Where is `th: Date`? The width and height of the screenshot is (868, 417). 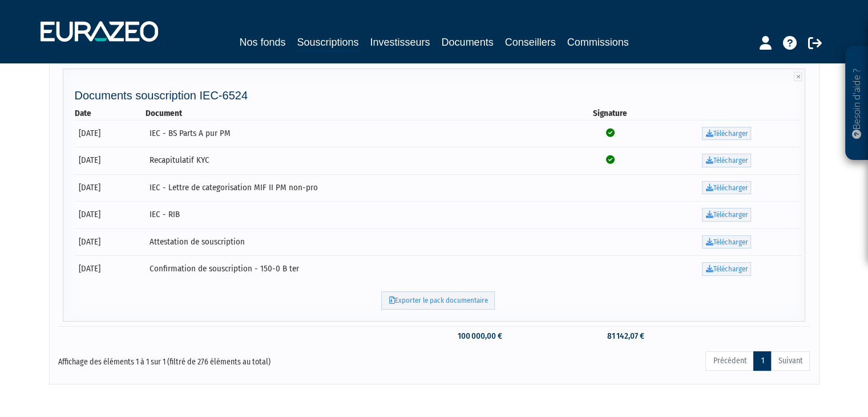
th: Date is located at coordinates (110, 113).